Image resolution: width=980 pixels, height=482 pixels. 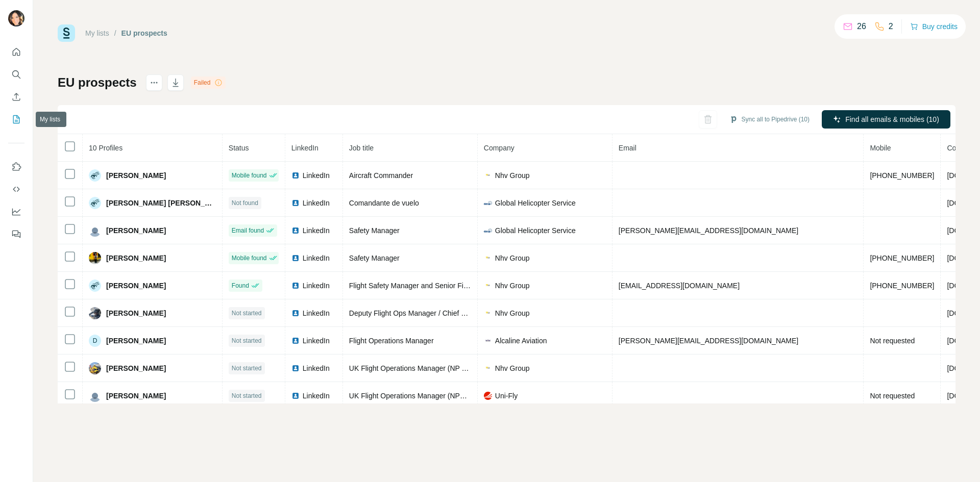 What do you see at coordinates (17, 74) in the screenshot?
I see `button: Search` at bounding box center [17, 74].